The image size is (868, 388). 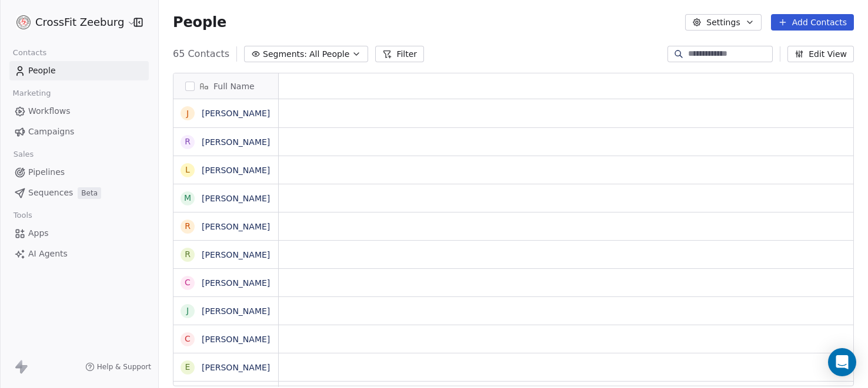 I want to click on span: Beta, so click(x=89, y=194).